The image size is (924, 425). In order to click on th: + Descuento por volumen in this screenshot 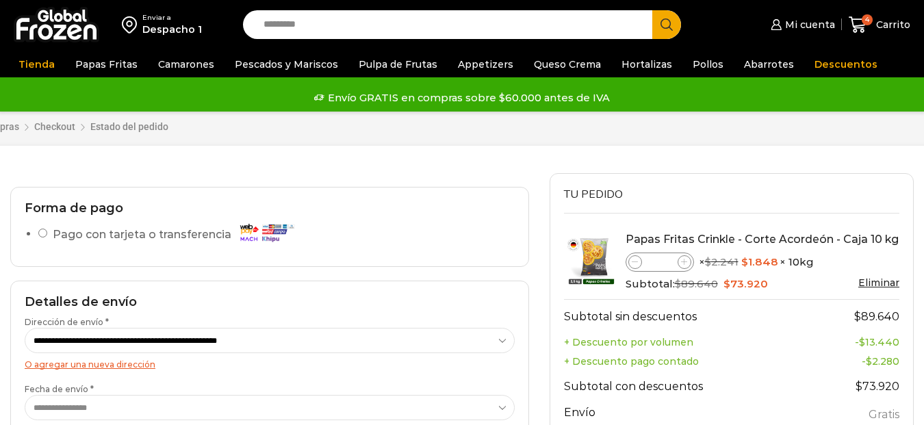, I will do `click(688, 342)`.